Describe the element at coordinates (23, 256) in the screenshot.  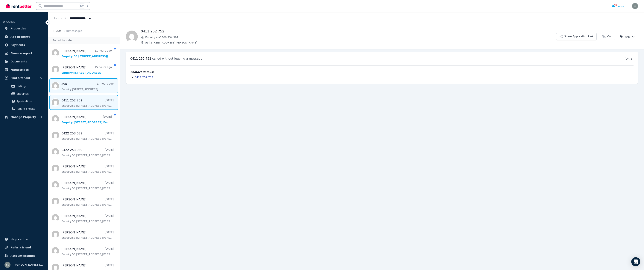
I see `span: Account settings` at that location.